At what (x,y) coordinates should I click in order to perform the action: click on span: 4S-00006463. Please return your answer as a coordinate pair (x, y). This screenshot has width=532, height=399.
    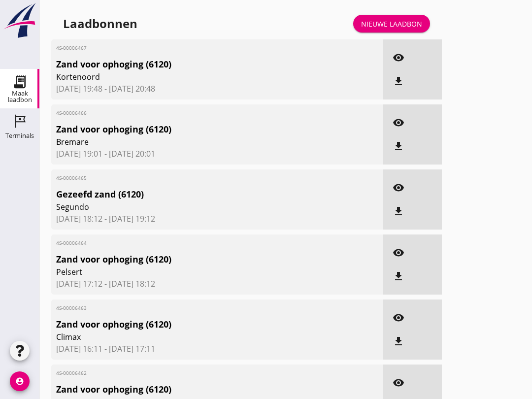
    Looking at the image, I should click on (190, 308).